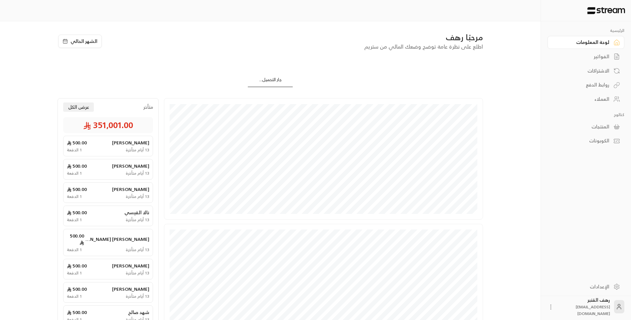  Describe the element at coordinates (586, 141) in the screenshot. I see `a: الكوبونات` at that location.